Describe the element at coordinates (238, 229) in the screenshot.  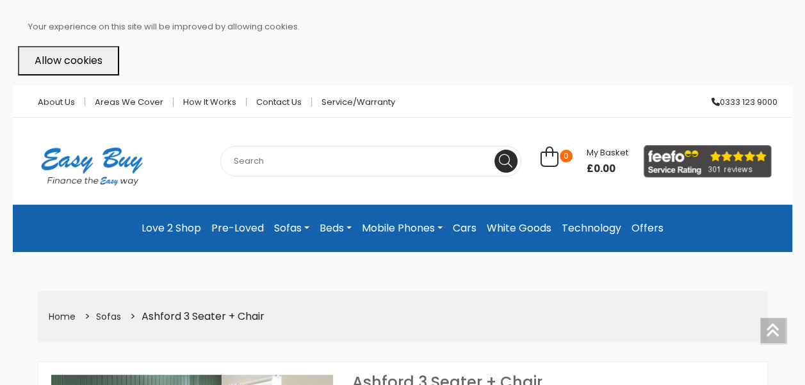
I see `a: Pre-Loved` at that location.